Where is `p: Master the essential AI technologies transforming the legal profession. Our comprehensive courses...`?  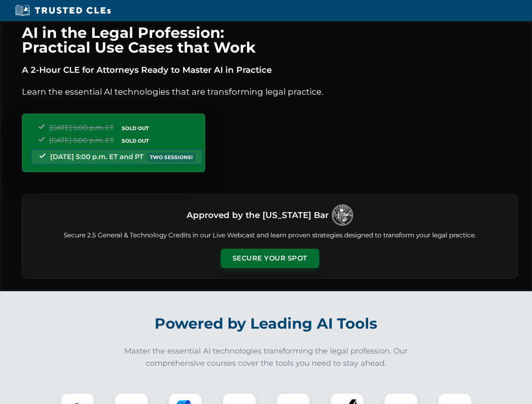 p: Master the essential AI technologies transforming the legal profession. Our comprehensive courses... is located at coordinates (266, 358).